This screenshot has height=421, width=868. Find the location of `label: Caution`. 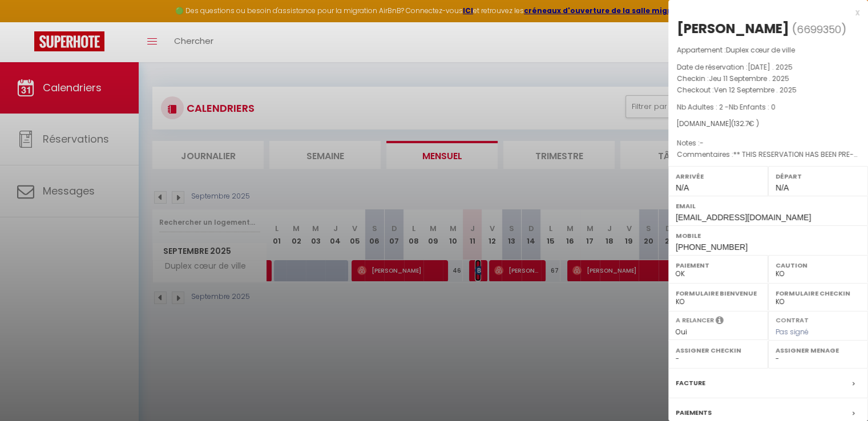

label: Caution is located at coordinates (818, 265).